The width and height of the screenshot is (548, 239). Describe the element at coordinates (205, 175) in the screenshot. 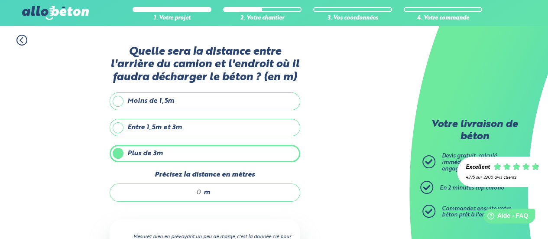

I see `label: Précisez la distance en mètres` at that location.